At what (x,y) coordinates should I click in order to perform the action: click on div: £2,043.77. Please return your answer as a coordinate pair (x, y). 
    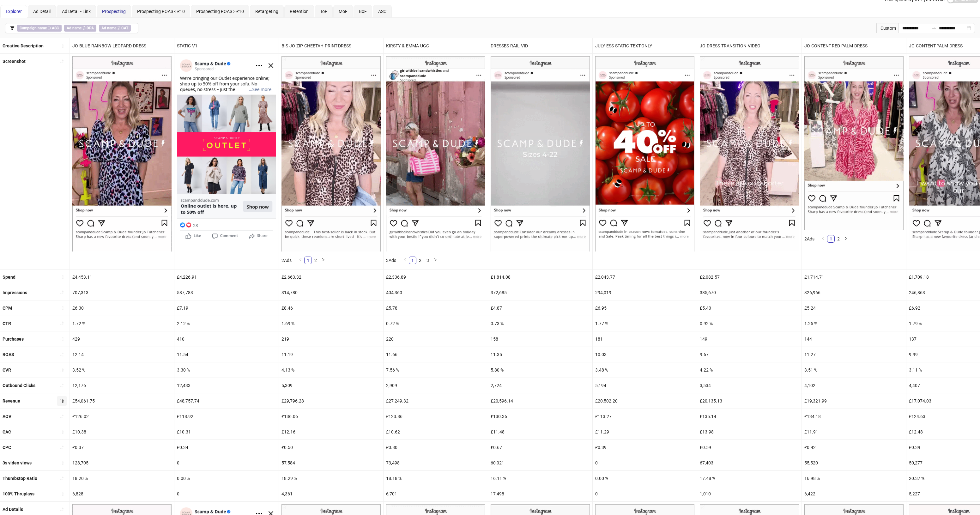
    Looking at the image, I should click on (644, 277).